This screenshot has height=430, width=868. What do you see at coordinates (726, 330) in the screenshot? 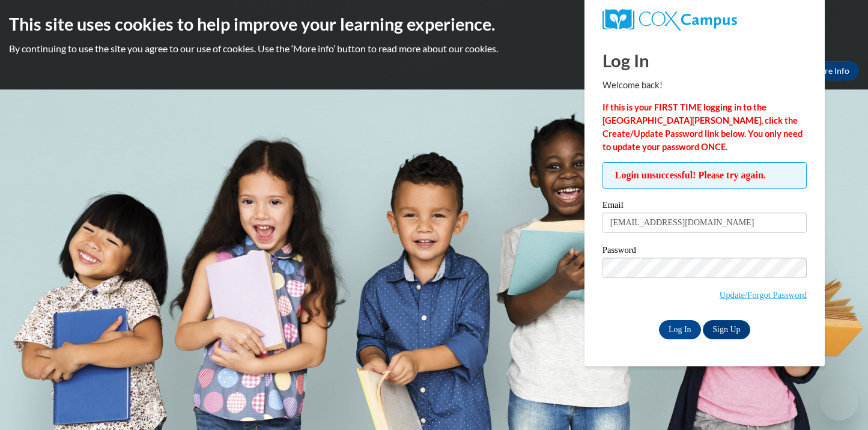
I see `a: Sign Up` at bounding box center [726, 330].